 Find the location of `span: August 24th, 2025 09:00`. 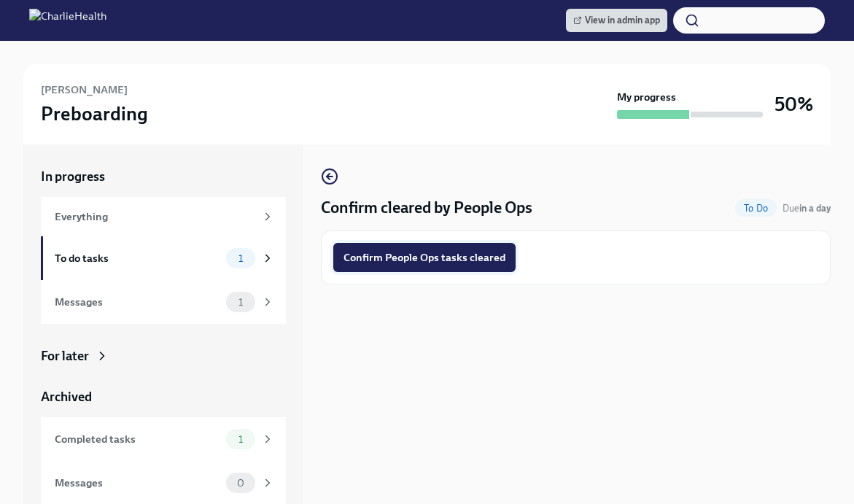

span: August 24th, 2025 09:00 is located at coordinates (807, 208).